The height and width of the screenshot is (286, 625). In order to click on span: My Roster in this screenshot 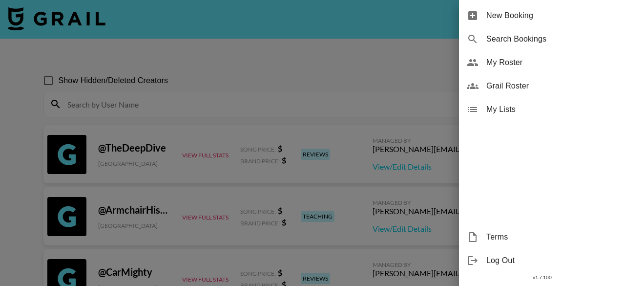, I will do `click(552, 63)`.